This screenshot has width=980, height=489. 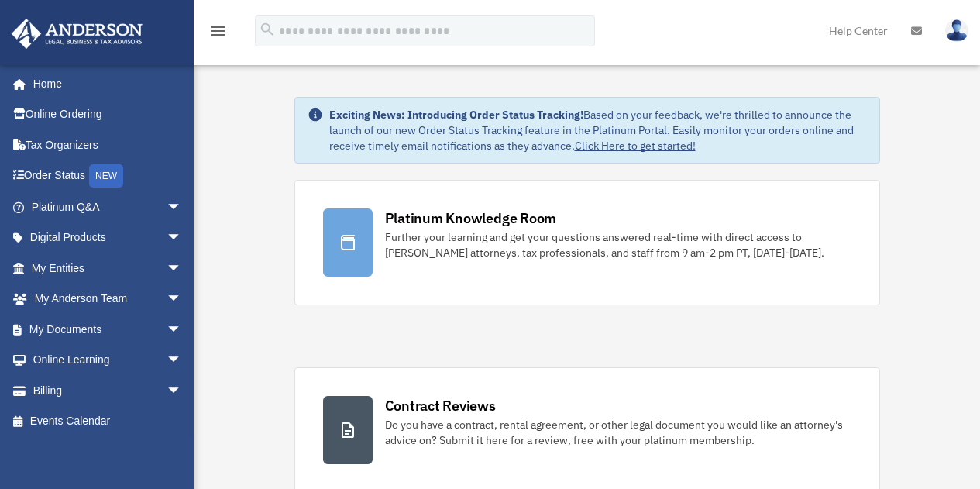 I want to click on a: Online Ordering, so click(x=107, y=115).